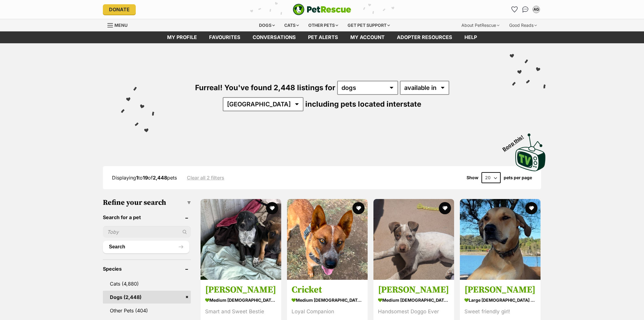 The image size is (644, 320). I want to click on img: Billy - Australian Cattle Dog, so click(414, 239).